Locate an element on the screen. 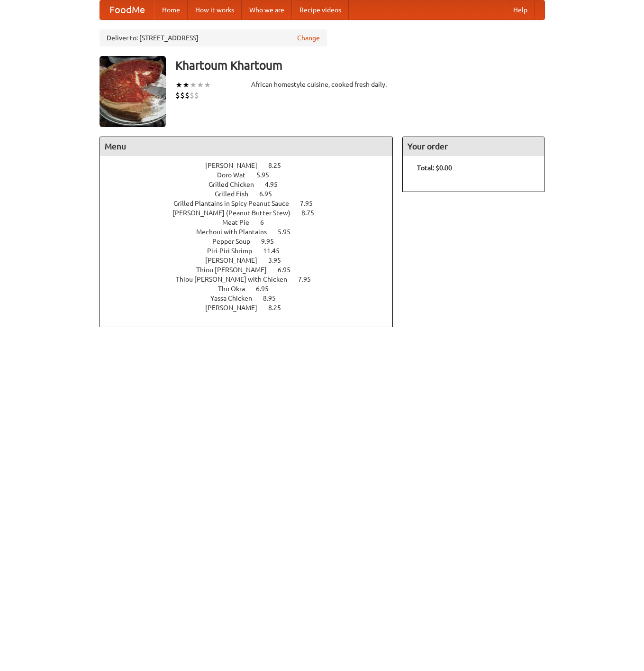 This screenshot has width=644, height=671. a: Pepper Soup 9.95 is located at coordinates (252, 242).